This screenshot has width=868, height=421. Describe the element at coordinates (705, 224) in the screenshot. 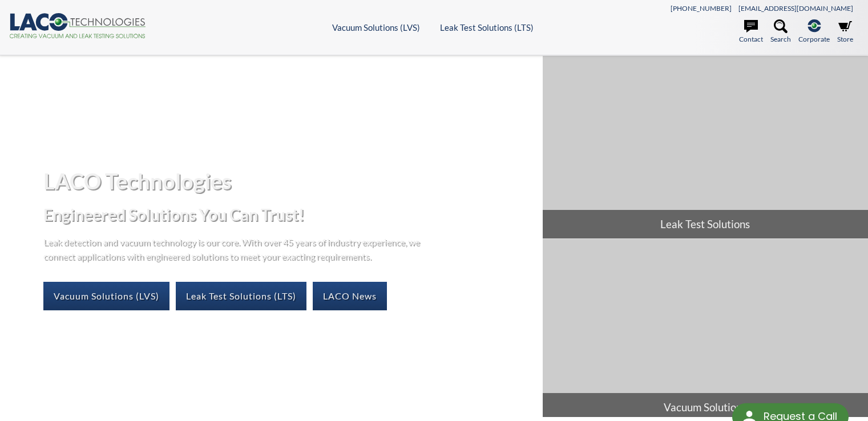

I see `span: Leak Test Solutions` at that location.